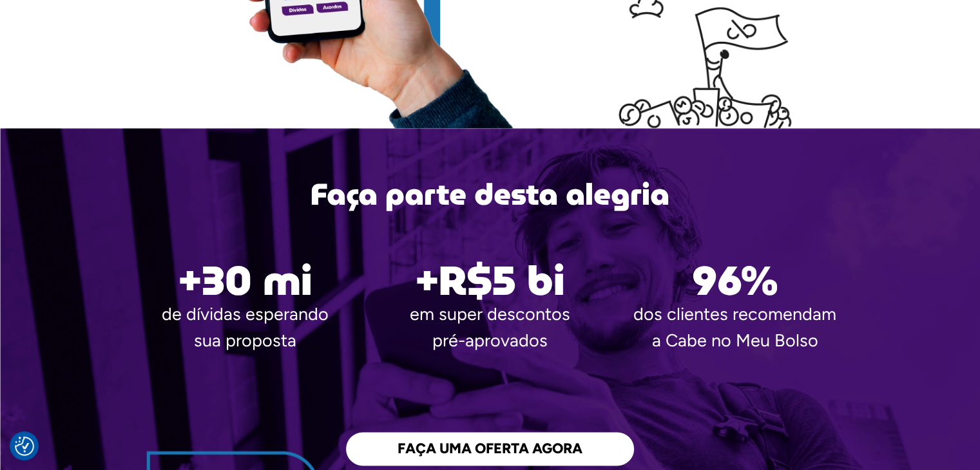 The height and width of the screenshot is (470, 980). Describe the element at coordinates (245, 281) in the screenshot. I see `h2: +30 mi` at that location.